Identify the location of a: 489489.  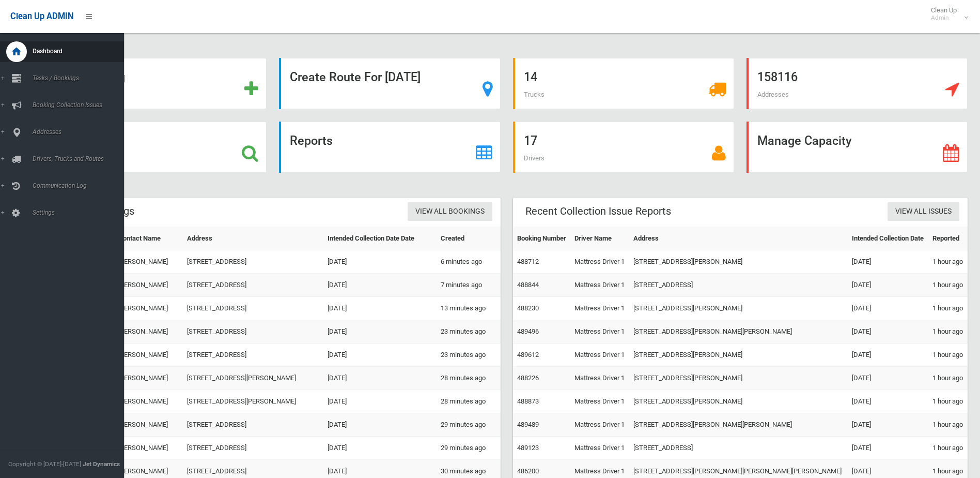
(528, 424).